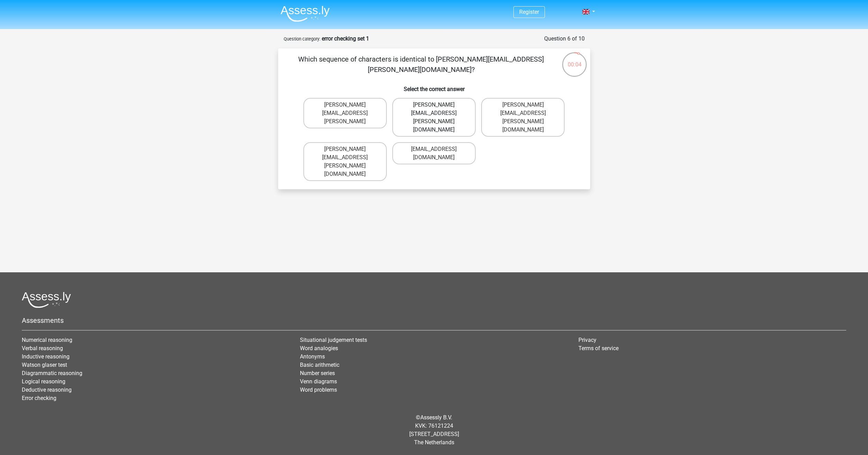 This screenshot has width=868, height=455. I want to click on a: Register, so click(529, 12).